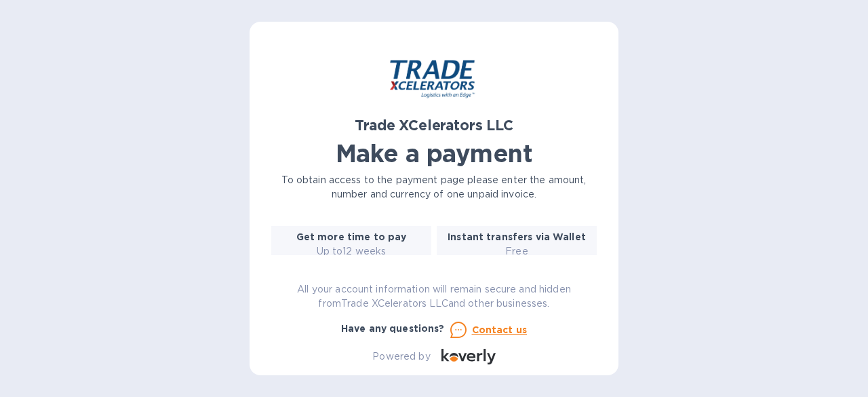  Describe the element at coordinates (401, 356) in the screenshot. I see `p: Powered by` at that location.